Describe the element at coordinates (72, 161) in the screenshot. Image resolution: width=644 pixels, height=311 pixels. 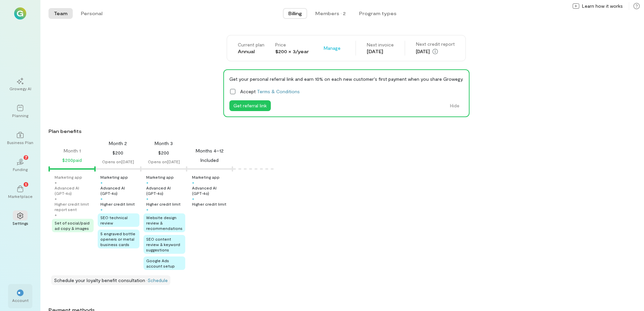
I see `div: $200 paid` at that location.